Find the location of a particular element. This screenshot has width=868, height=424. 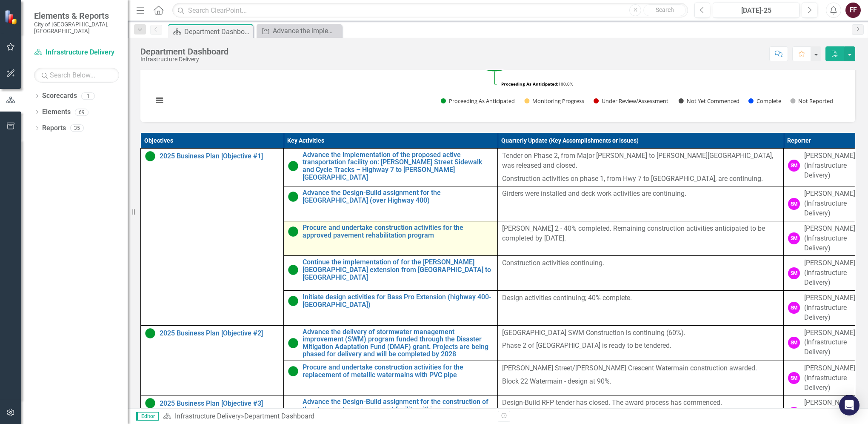

tspan: Proceeding As Anticipated: is located at coordinates (530, 84).